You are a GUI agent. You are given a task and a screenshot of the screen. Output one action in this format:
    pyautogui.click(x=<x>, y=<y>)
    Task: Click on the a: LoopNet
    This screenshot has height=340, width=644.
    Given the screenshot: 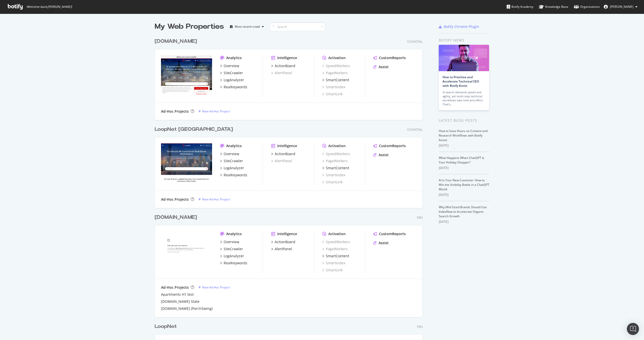 What is the action you would take?
    pyautogui.click(x=167, y=326)
    